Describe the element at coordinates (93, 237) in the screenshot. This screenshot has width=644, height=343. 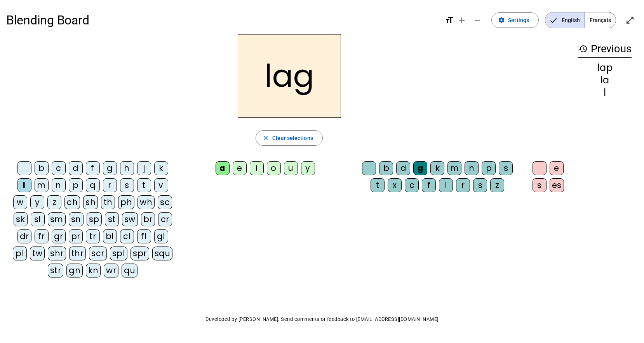
I see `div: tr` at that location.